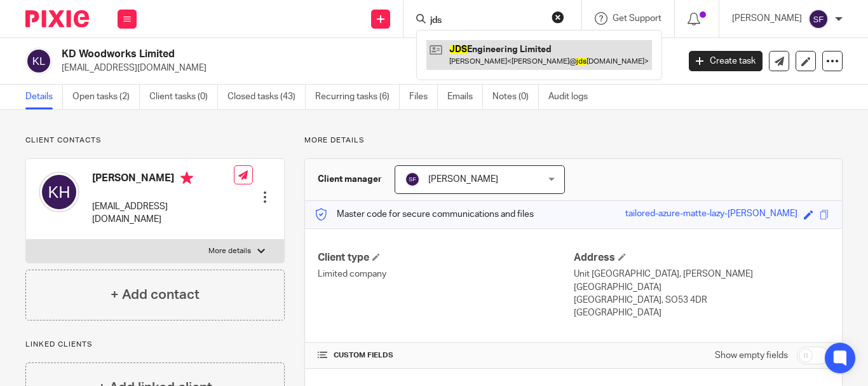 Image resolution: width=868 pixels, height=386 pixels. What do you see at coordinates (106, 96) in the screenshot?
I see `a: Open tasks (2)` at bounding box center [106, 96].